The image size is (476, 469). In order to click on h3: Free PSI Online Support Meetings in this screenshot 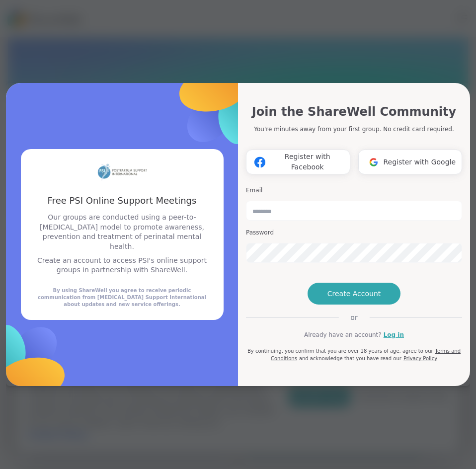, I will do `click(122, 200)`.